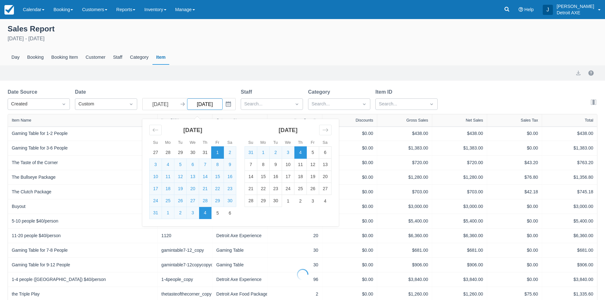 Image resolution: width=605 pixels, height=300 pixels. What do you see at coordinates (168, 165) in the screenshot?
I see `td: Selected. Monday, August 4, 2025` at bounding box center [168, 165].